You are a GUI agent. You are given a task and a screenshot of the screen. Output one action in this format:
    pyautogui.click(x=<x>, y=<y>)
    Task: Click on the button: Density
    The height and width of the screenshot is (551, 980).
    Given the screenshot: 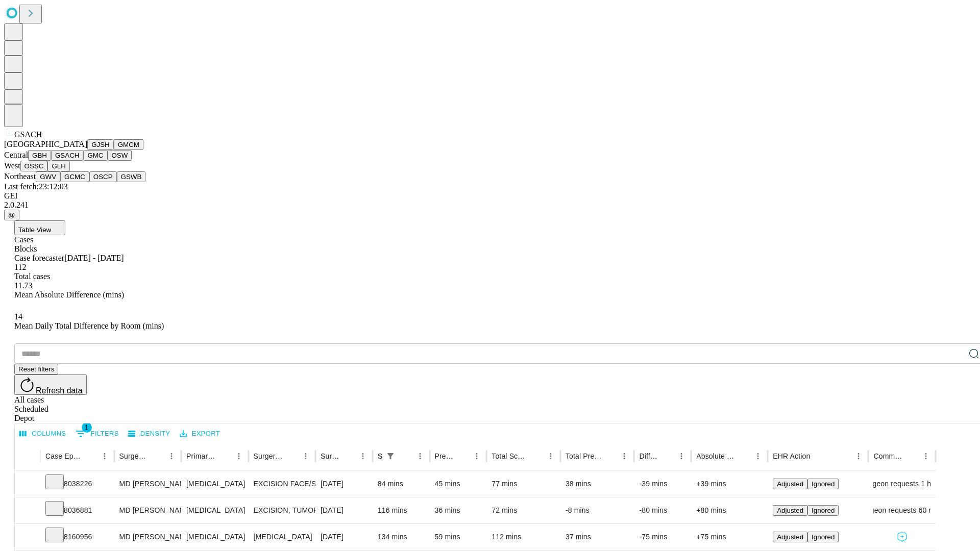 What is the action you would take?
    pyautogui.click(x=149, y=433)
    